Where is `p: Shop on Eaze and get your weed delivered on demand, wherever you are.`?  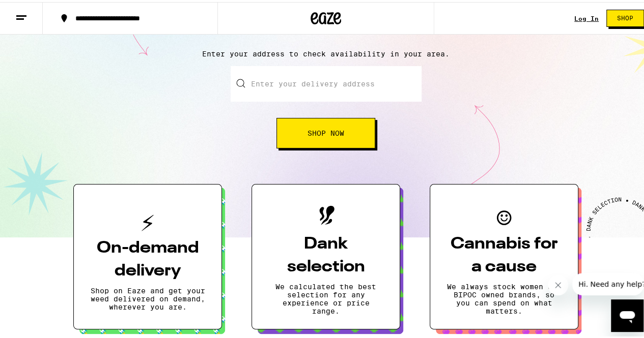 p: Shop on Eaze and get your weed delivered on demand, wherever you are. is located at coordinates (148, 297).